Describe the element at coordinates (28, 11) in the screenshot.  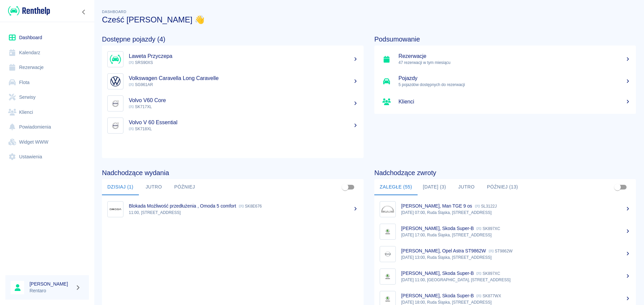
I see `a: Renthelp logo` at that location.